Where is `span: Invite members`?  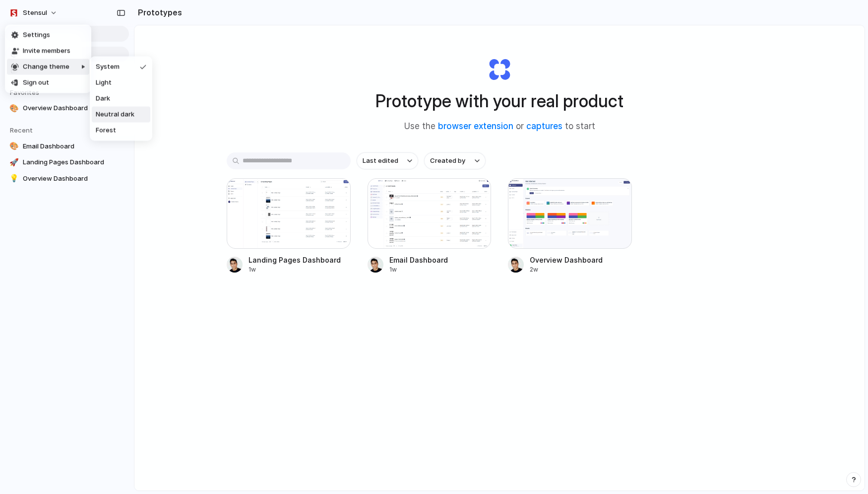 span: Invite members is located at coordinates (46, 51).